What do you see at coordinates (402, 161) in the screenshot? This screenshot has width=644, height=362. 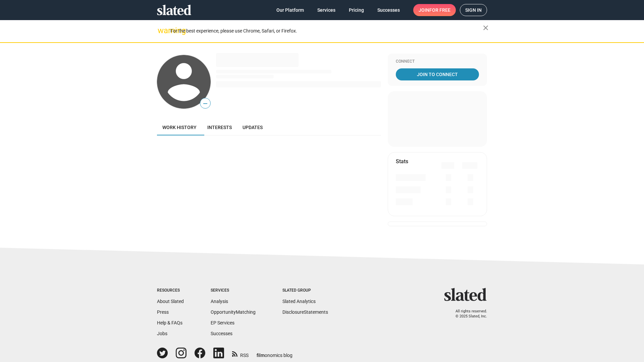 I see `mat-card-title: Stats` at bounding box center [402, 161].